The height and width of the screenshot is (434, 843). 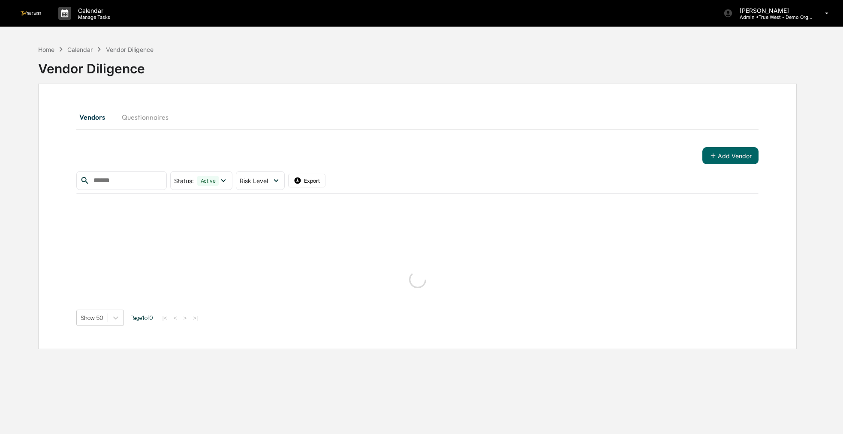 I want to click on div: Calendar, so click(x=80, y=49).